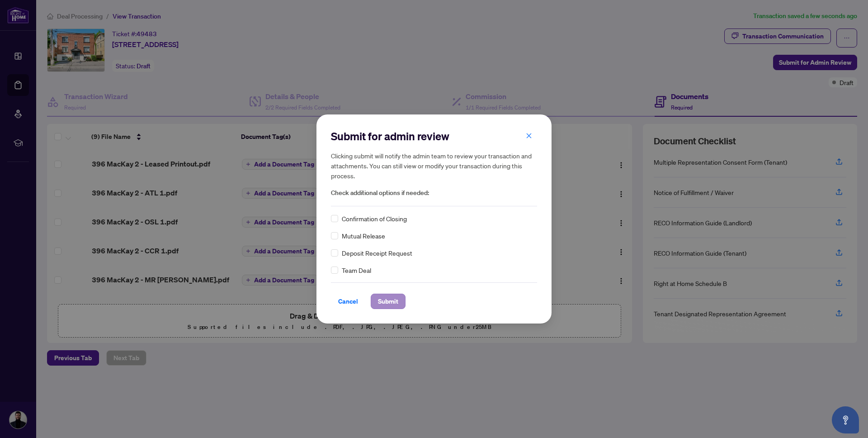 The image size is (868, 438). What do you see at coordinates (363, 235) in the screenshot?
I see `span: Mutual Release` at bounding box center [363, 235].